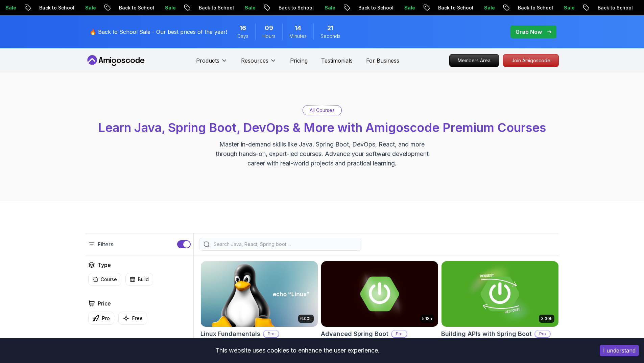 The image size is (644, 363). Describe the element at coordinates (139, 279) in the screenshot. I see `button: Build` at that location.